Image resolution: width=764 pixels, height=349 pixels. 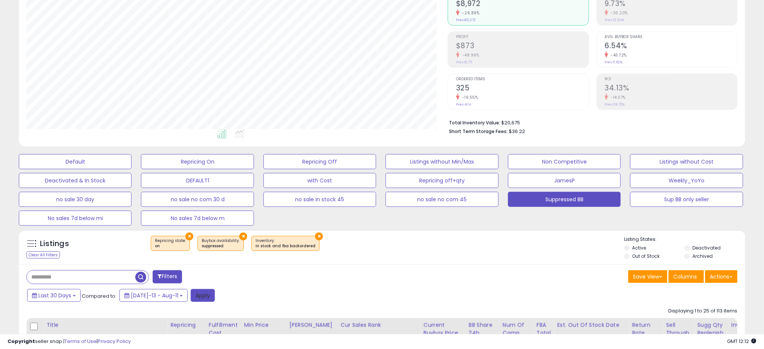 I want to click on button: no sale no com 45, so click(x=442, y=199).